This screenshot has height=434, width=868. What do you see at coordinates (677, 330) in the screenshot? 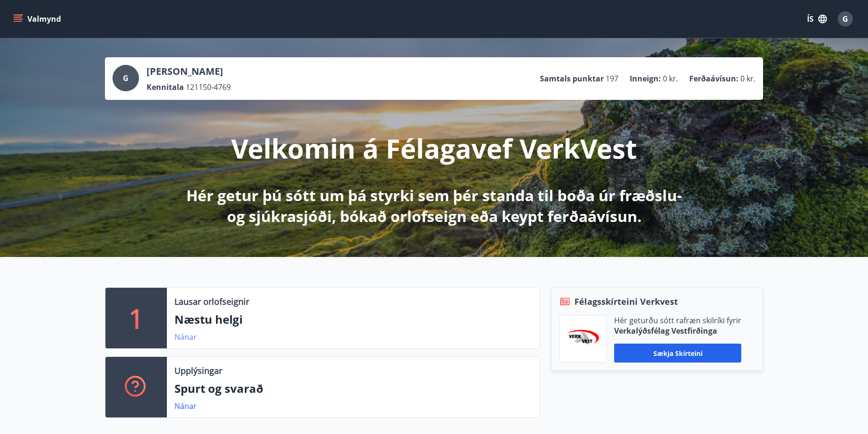
I see `p: Verkalýðsfélag Vestfirðinga` at bounding box center [677, 330].